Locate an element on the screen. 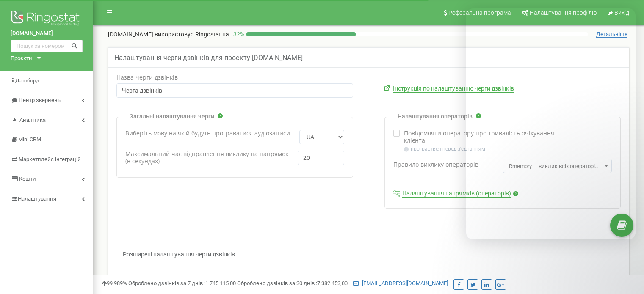 The height and width of the screenshot is (294, 644). label: Максимальний час відправлення виклику на напрямок (в секундах) is located at coordinates (207, 158).